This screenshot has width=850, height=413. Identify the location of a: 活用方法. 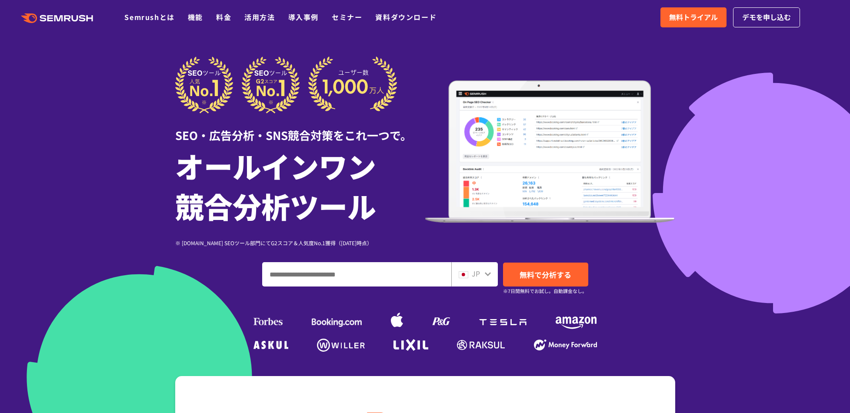
(260, 17).